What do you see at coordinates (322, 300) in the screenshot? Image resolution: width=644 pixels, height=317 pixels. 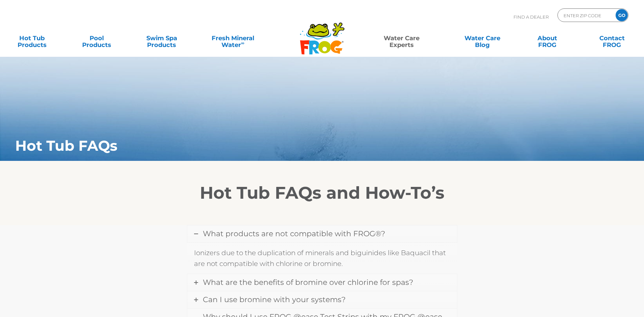 I see `a: Can I use bromine with your systems?` at bounding box center [322, 300].